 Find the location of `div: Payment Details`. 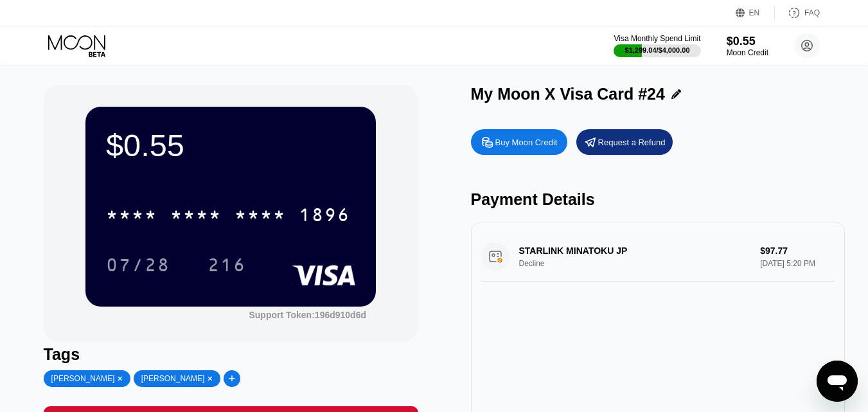

div: Payment Details is located at coordinates (658, 199).